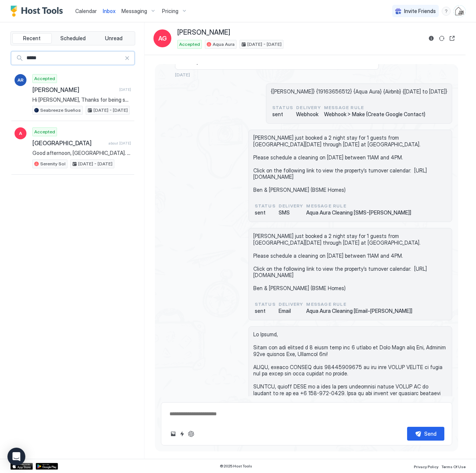  What do you see at coordinates (170, 11) in the screenshot?
I see `span: Pricing` at bounding box center [170, 11].